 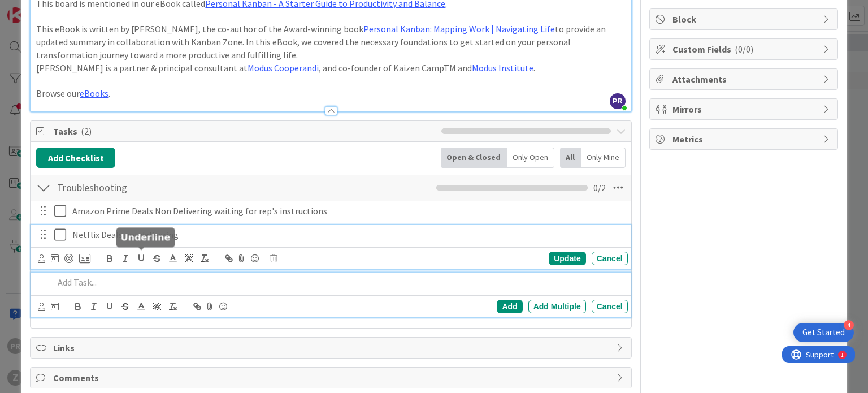 I want to click on div: Get Started, so click(x=823, y=333).